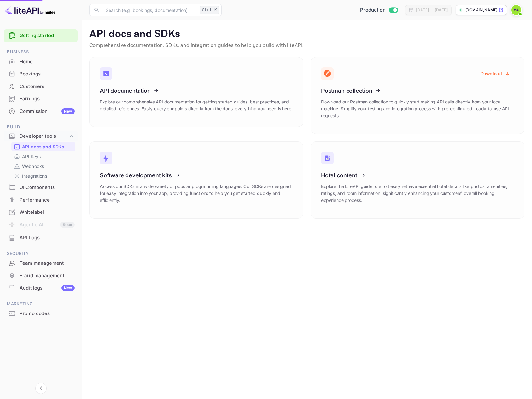 Image resolution: width=532 pixels, height=399 pixels. What do you see at coordinates (41, 35) in the screenshot?
I see `div: Getting started` at bounding box center [41, 35].